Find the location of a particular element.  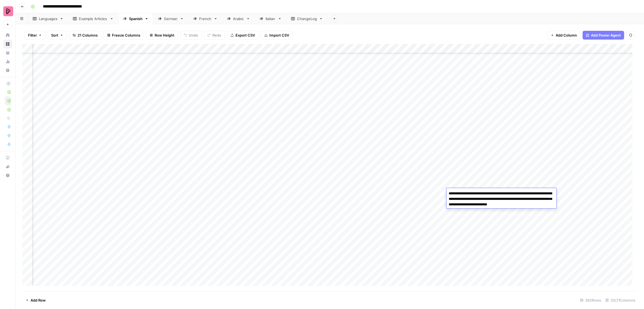

span: Sort is located at coordinates (55, 35).